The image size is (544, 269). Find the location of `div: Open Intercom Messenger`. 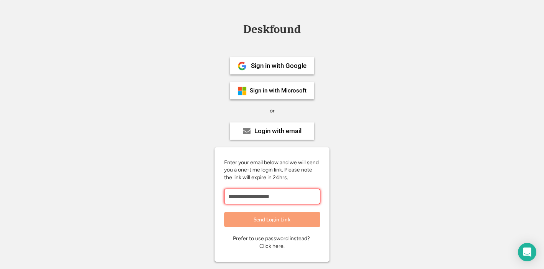

div: Open Intercom Messenger is located at coordinates (527, 252).